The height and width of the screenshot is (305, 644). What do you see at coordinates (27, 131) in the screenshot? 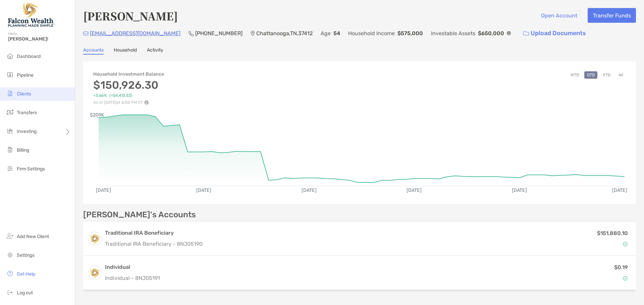
I see `span: Investing` at bounding box center [27, 131].